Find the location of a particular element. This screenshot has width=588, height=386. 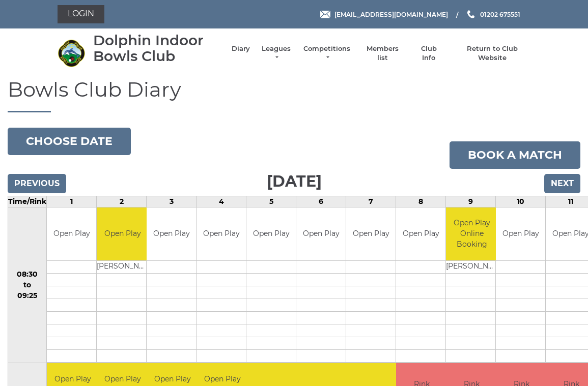

td: 9 is located at coordinates (471, 202).